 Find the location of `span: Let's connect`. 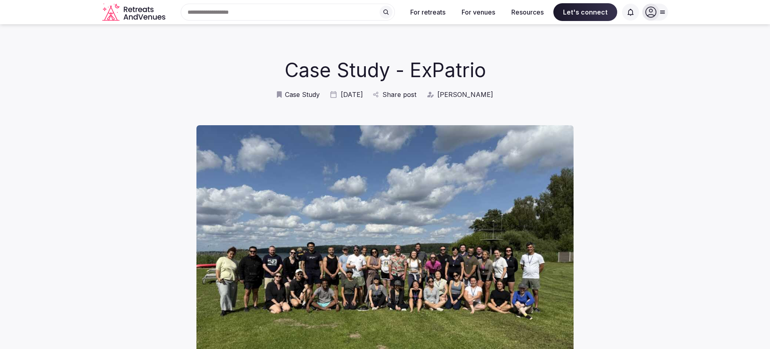

span: Let's connect is located at coordinates (585, 12).